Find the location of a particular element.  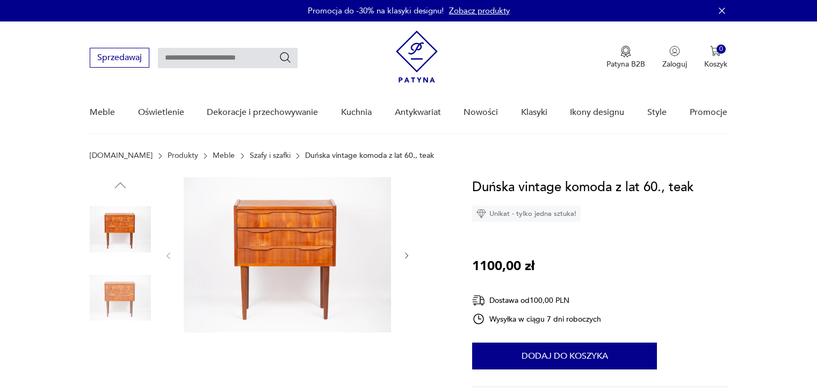

a: Promocje is located at coordinates (709, 112).